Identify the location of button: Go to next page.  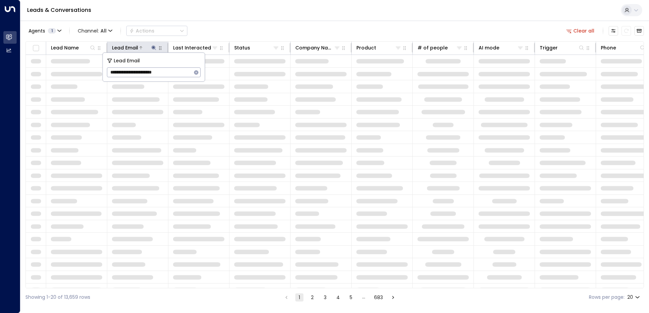
(393, 298).